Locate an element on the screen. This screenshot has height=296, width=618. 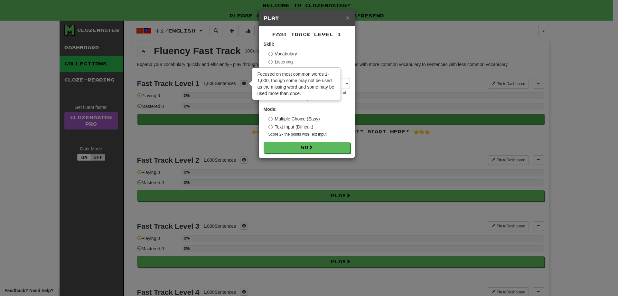
label: Vocabulary is located at coordinates (283, 54).